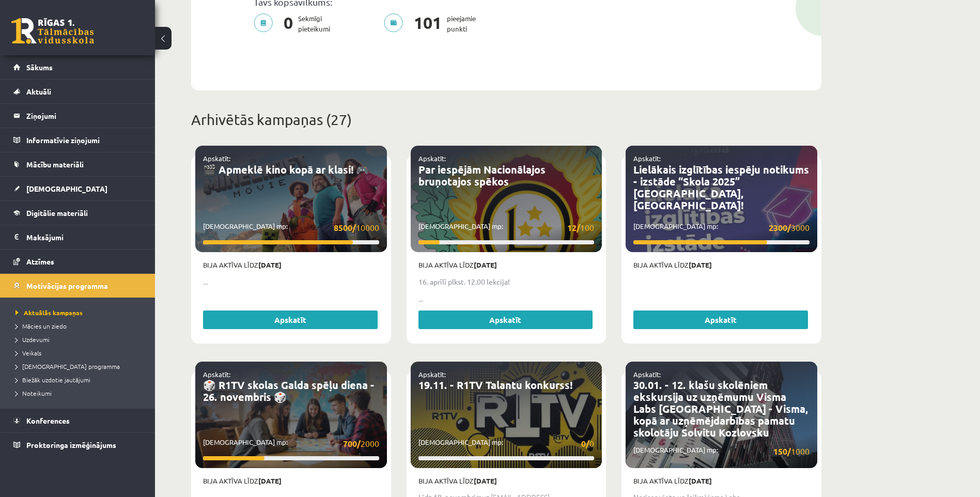 The height and width of the screenshot is (497, 980). Describe the element at coordinates (295, 23) in the screenshot. I see `p: Sekmīgi pieteikumi` at that location.